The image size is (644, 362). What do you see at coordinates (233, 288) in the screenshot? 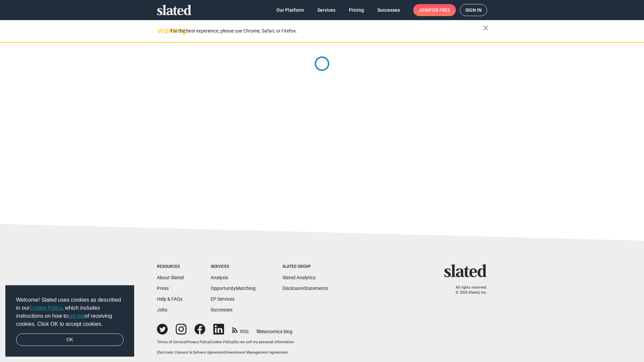
I see `a: OpportunityMatching` at bounding box center [233, 288].